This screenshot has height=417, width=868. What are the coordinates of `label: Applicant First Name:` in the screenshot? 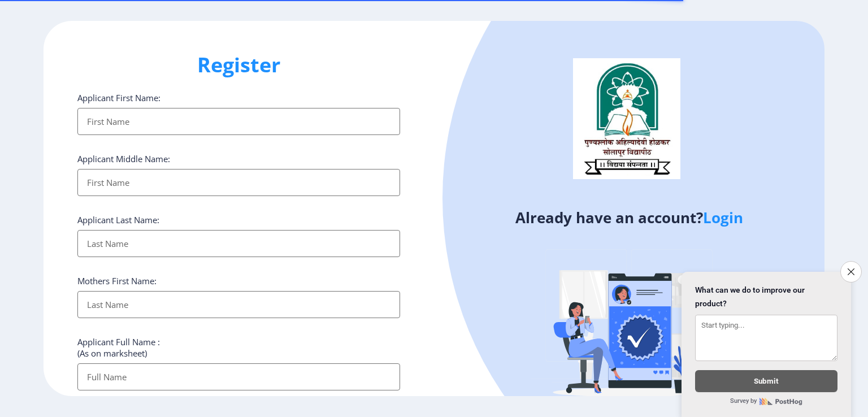 It's located at (119, 98).